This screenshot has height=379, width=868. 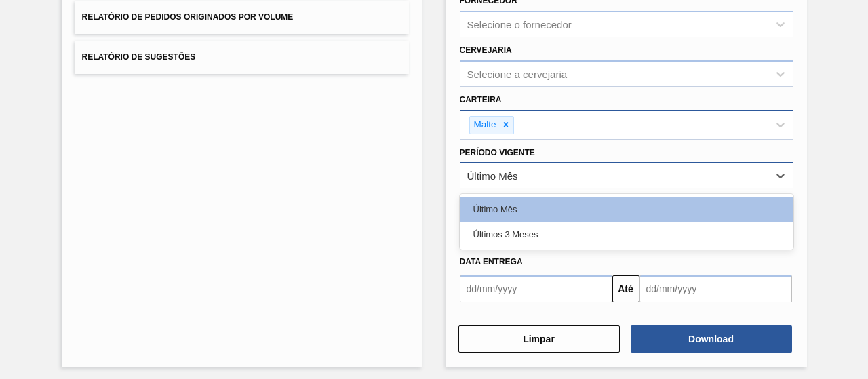 What do you see at coordinates (188, 17) in the screenshot?
I see `span: Relatório de Pedidos Originados por Volume` at bounding box center [188, 17].